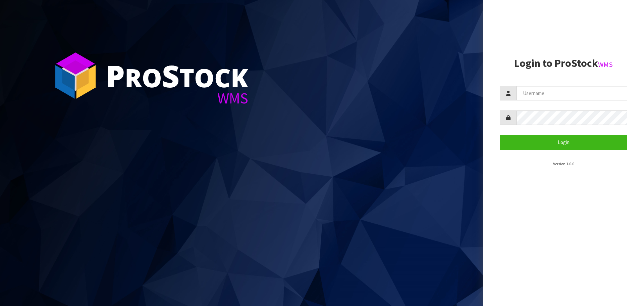 The image size is (644, 306). I want to click on small: WMS, so click(606, 64).